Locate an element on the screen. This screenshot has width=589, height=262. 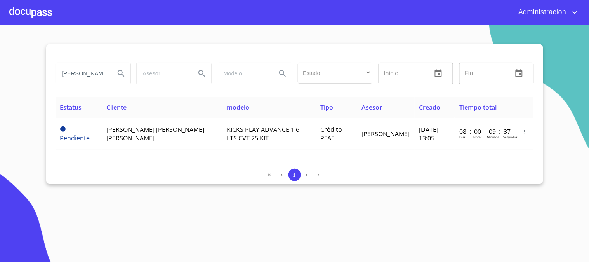
span: modelo is located at coordinates (238, 107).